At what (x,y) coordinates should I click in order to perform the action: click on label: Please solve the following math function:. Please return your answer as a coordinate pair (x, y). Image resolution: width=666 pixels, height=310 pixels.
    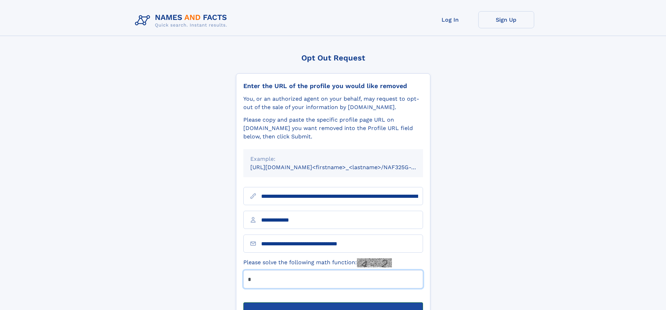
    Looking at the image, I should click on (317, 263).